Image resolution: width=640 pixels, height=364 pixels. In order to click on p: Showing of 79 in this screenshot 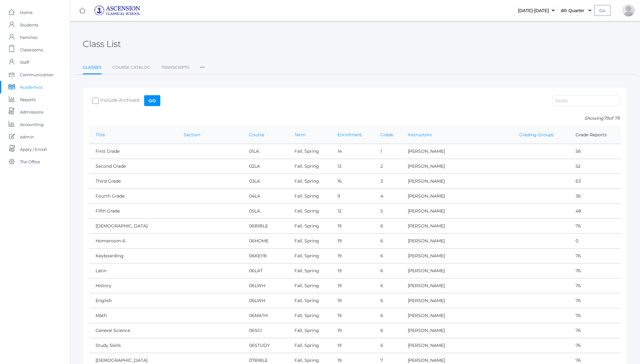, I will do `click(355, 118)`.